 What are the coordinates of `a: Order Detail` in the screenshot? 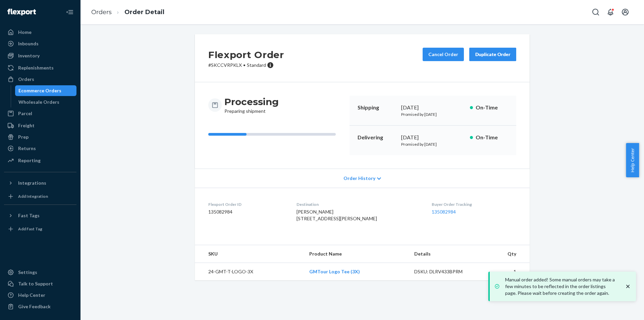 It's located at (144, 12).